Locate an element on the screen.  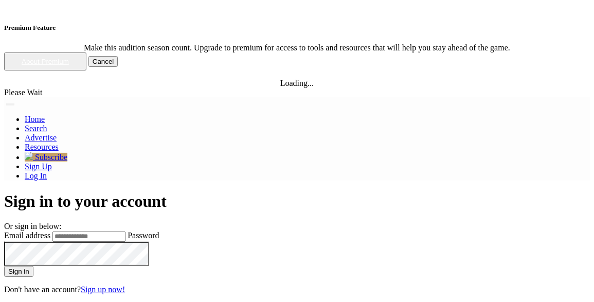
a: Search is located at coordinates (36, 128).